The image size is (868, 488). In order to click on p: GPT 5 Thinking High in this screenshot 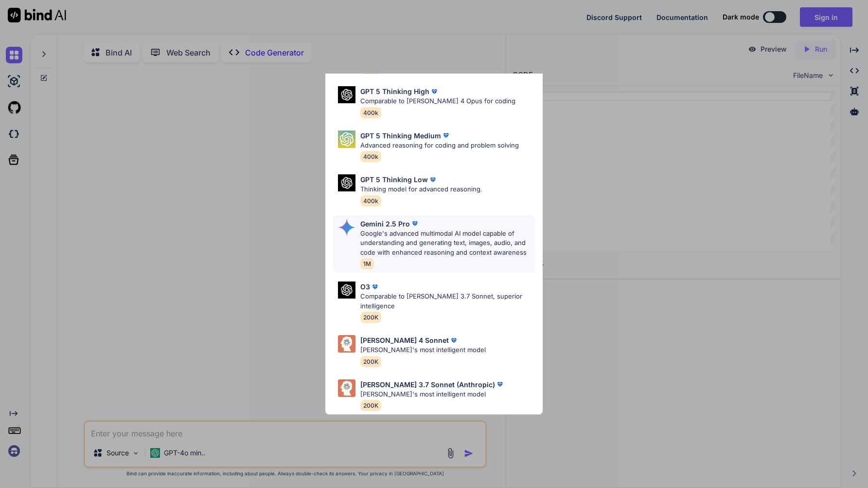, I will do `click(395, 91)`.